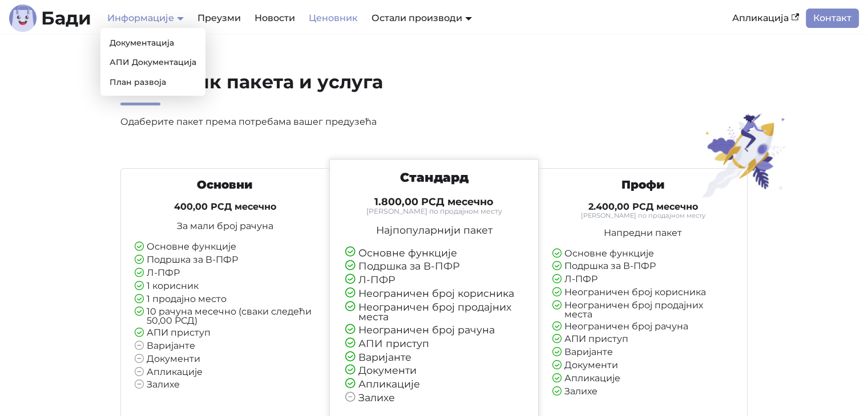 The image size is (868, 416). Describe the element at coordinates (225, 207) in the screenshot. I see `h4: 400,00 РСД месечно` at that location.